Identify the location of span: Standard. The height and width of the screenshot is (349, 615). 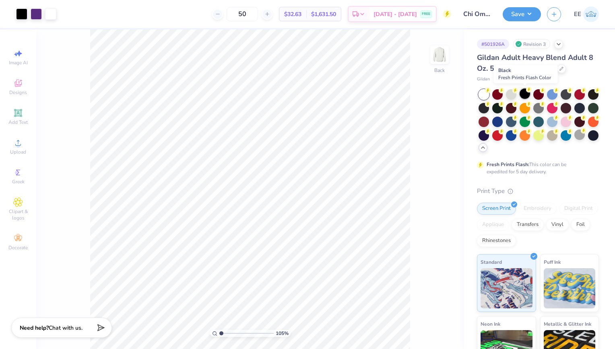
(491, 262).